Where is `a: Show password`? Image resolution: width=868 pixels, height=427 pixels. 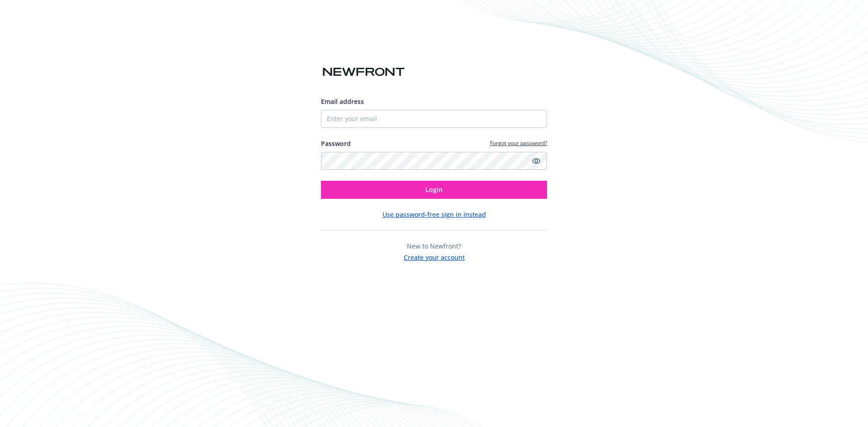
a: Show password is located at coordinates (536, 161).